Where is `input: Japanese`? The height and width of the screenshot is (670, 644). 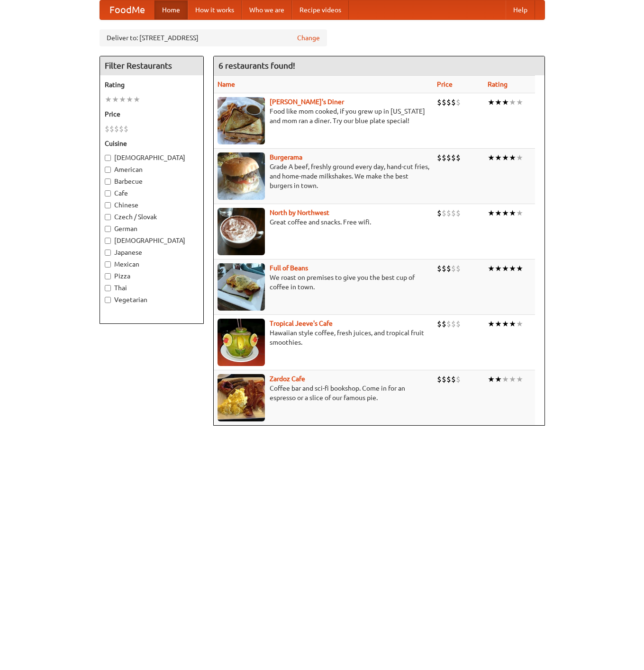
input: Japanese is located at coordinates (107, 253).